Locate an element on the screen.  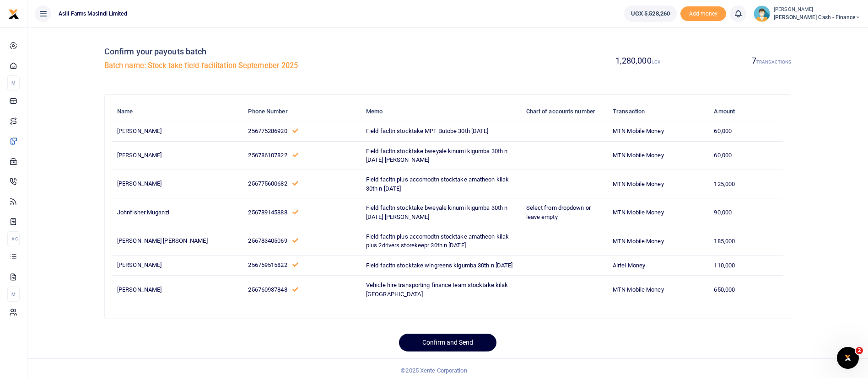
th: Chart of accounts number: activate to sort column ascending is located at coordinates (564, 111).